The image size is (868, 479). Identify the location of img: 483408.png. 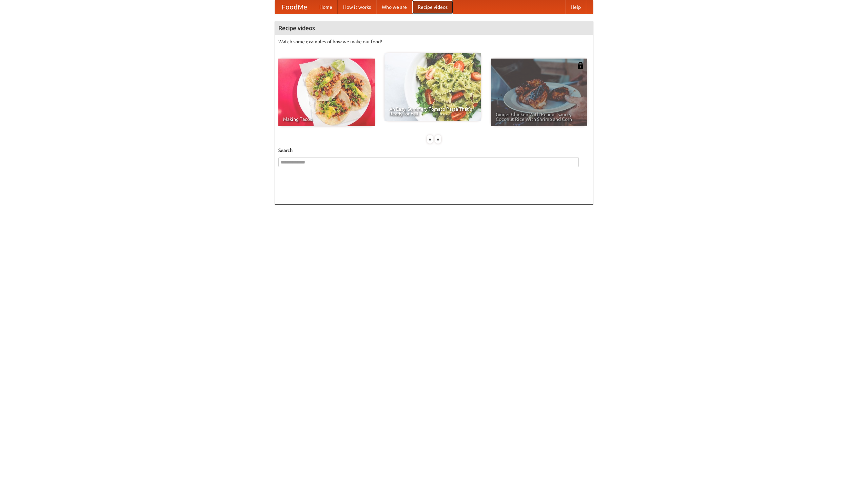
(580, 65).